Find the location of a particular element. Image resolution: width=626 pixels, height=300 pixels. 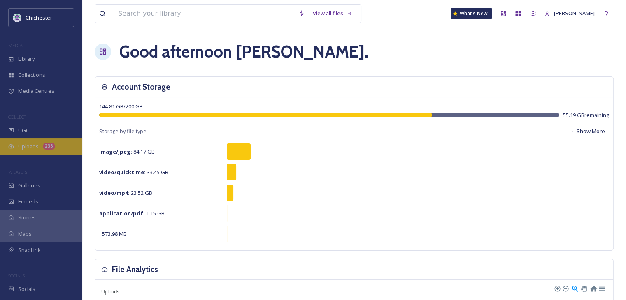

div: What's New is located at coordinates (471, 14).